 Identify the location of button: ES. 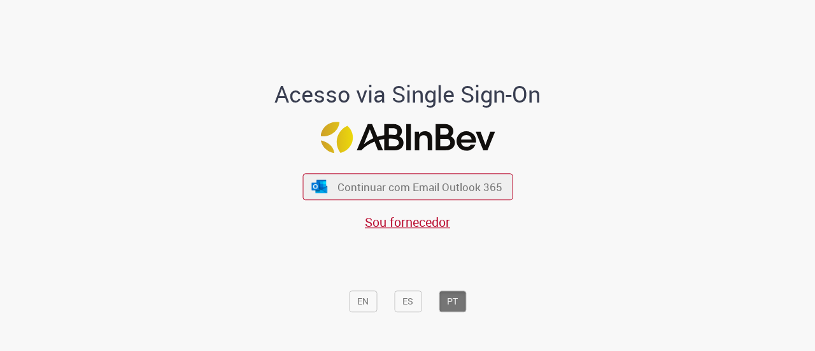
(408, 301).